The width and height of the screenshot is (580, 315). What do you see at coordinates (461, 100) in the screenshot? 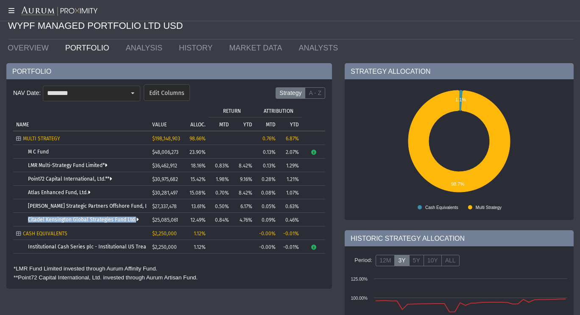
I see `text: 1.1%` at bounding box center [461, 100].